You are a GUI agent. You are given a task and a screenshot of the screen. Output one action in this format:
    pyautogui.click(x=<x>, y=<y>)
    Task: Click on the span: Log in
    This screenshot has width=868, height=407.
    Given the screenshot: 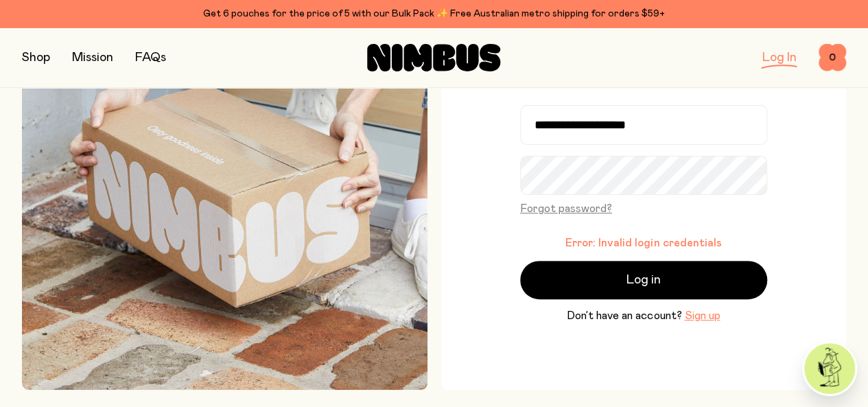 What is the action you would take?
    pyautogui.click(x=643, y=280)
    